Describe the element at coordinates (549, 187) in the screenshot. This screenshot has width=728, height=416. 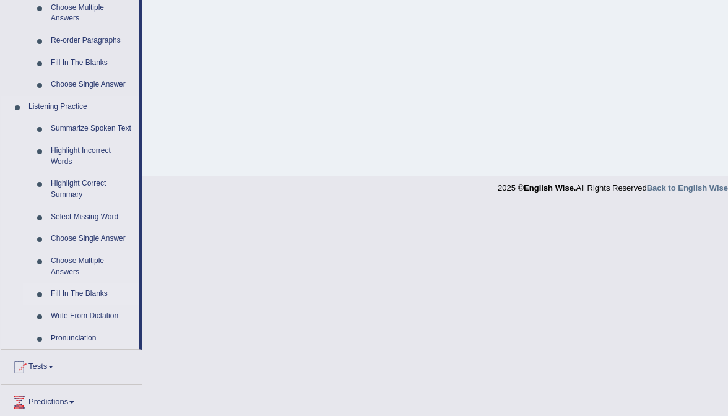
I see `strong: English Wise.` at that location.